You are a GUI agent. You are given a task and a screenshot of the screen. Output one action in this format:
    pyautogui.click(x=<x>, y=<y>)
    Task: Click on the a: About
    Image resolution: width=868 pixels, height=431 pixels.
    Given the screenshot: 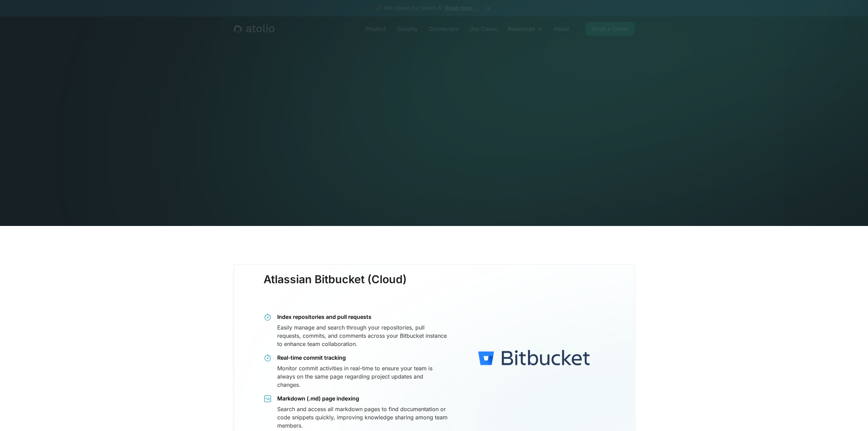 What is the action you would take?
    pyautogui.click(x=561, y=29)
    